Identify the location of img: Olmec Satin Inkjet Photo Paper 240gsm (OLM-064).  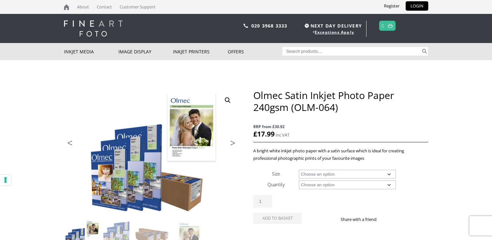
(151, 153).